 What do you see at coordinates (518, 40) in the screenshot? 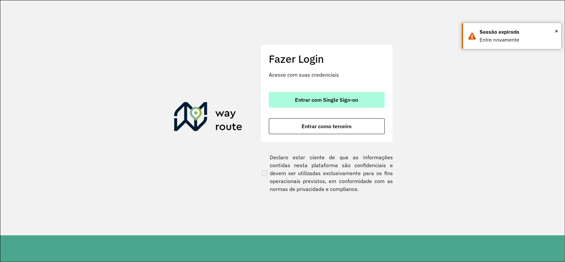
I see `div: Entre novamente` at bounding box center [518, 40].